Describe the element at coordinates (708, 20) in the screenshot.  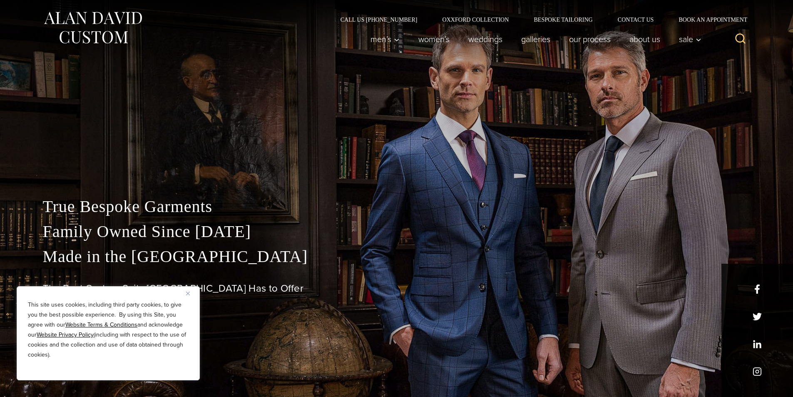
I see `a: Book an Appointment` at that location.